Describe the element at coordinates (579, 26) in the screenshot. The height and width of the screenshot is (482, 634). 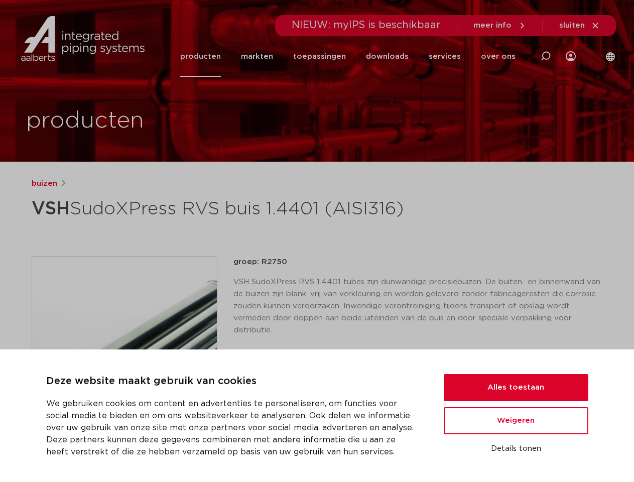
I see `a: sluiten` at that location.